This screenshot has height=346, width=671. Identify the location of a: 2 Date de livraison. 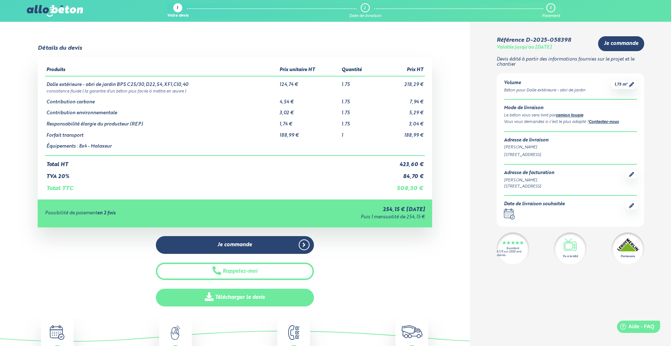
(365, 11).